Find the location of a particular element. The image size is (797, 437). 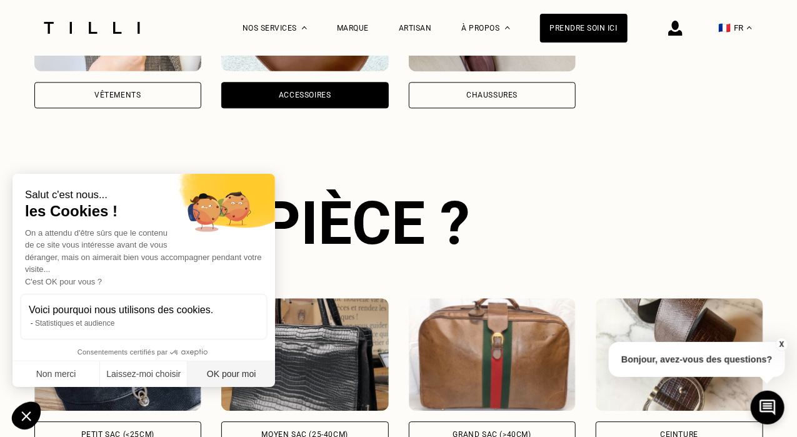

a: Logo du service de couturière Tilli is located at coordinates (92, 28).